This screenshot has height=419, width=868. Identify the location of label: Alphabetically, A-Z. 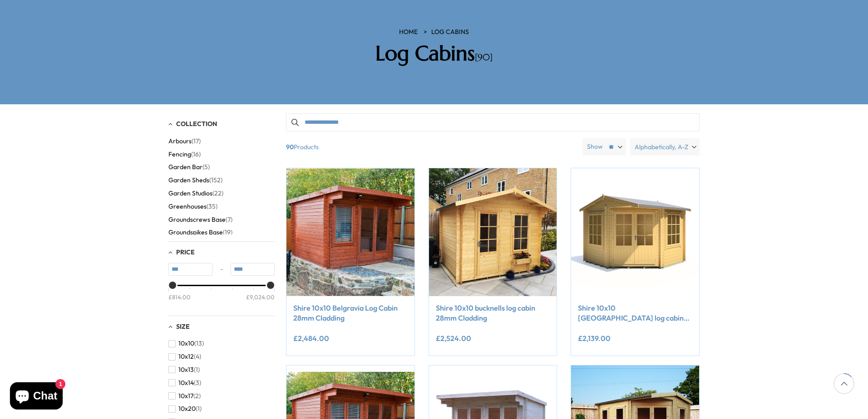
(664, 147).